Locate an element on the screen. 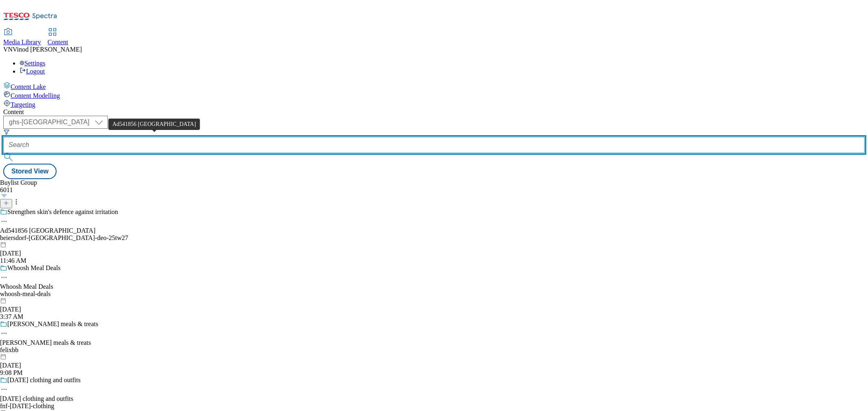 The height and width of the screenshot is (411, 868). span: Targeting is located at coordinates (23, 105).